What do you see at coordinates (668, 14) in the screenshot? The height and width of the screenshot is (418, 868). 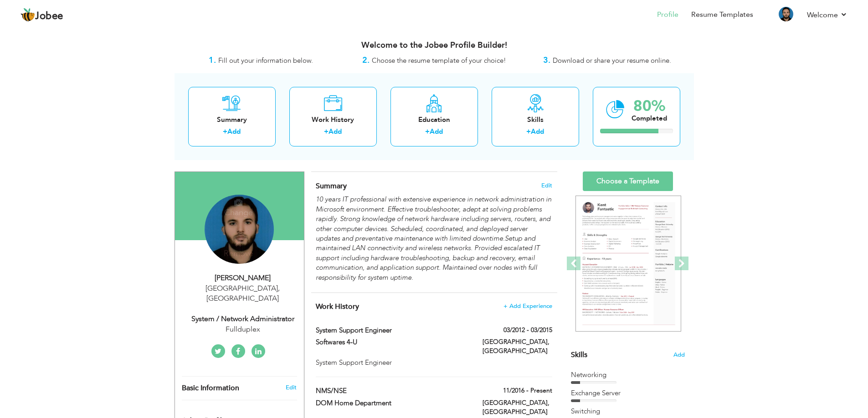 I see `a: Profile` at bounding box center [668, 14].